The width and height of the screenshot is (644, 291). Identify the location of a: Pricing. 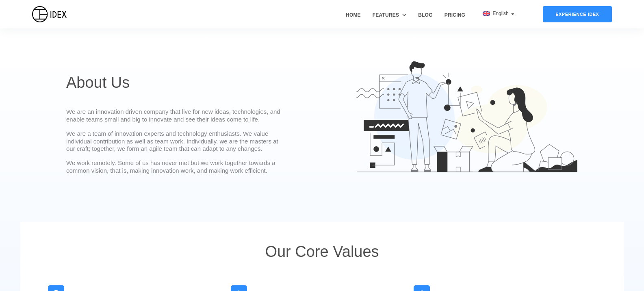
(454, 20).